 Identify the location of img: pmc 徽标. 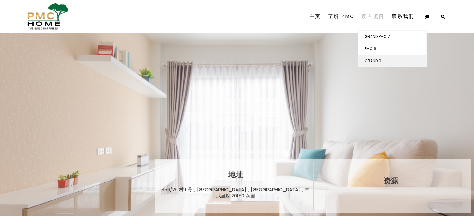
(46, 16).